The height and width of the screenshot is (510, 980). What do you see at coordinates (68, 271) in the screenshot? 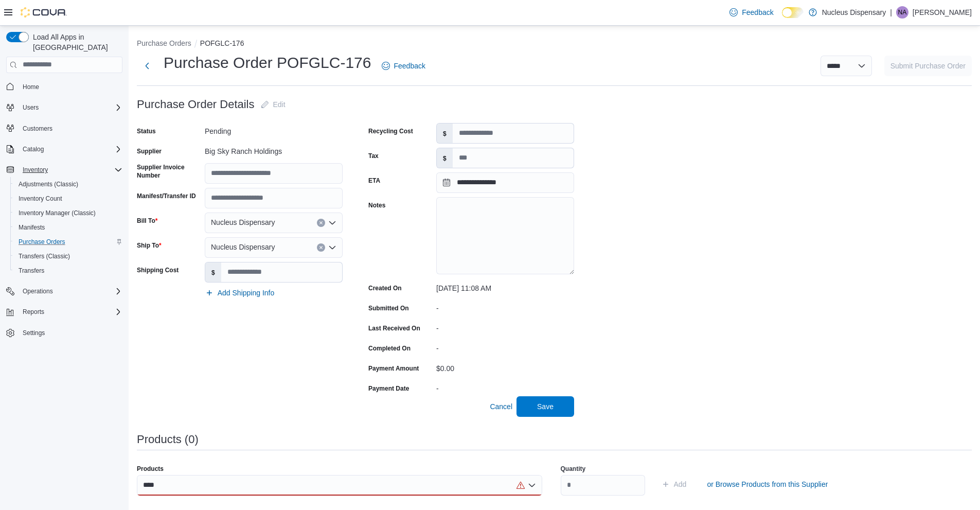
I see `span: Transfers` at bounding box center [68, 271].